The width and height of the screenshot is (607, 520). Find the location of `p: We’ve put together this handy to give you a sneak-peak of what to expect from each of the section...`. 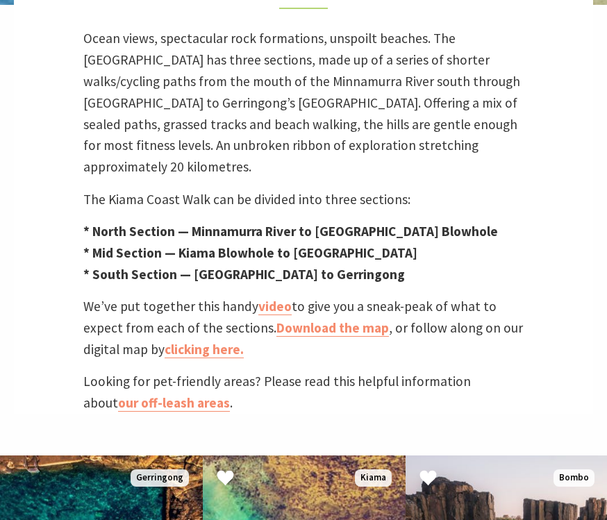

p: We’ve put together this handy to give you a sneak-peak of what to expect from each of the section... is located at coordinates (303, 328).